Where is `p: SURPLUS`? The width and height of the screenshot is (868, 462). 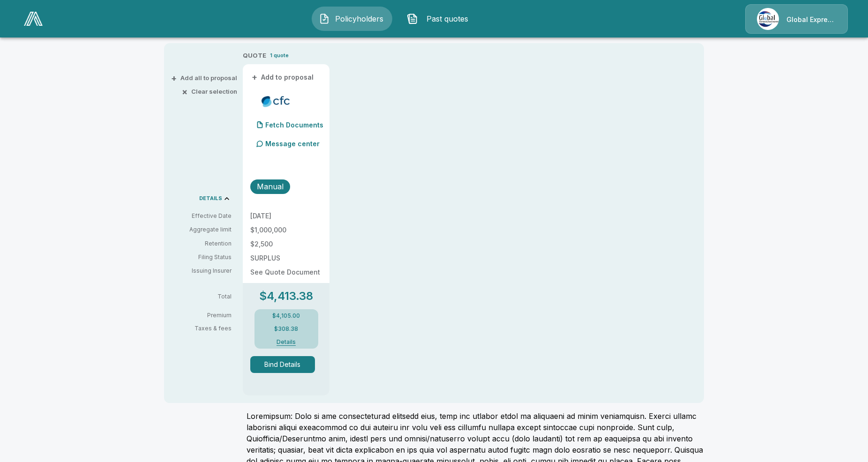 p: SURPLUS is located at coordinates (286, 258).